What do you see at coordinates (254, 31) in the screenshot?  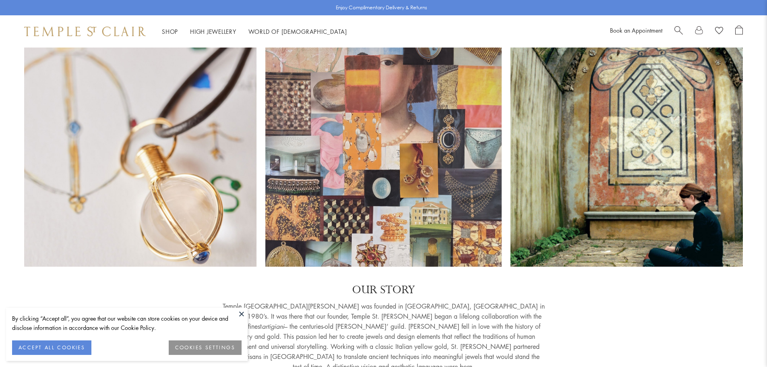 I see `nav: Main navigation` at bounding box center [254, 31].